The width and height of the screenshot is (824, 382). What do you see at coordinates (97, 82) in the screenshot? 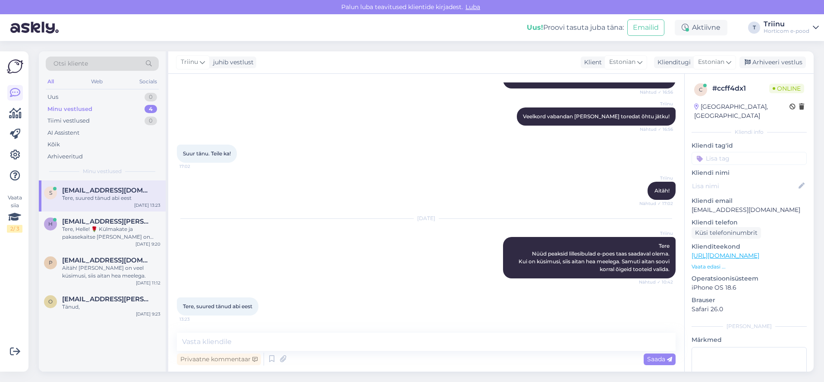
I see `div: Web` at bounding box center [97, 82].